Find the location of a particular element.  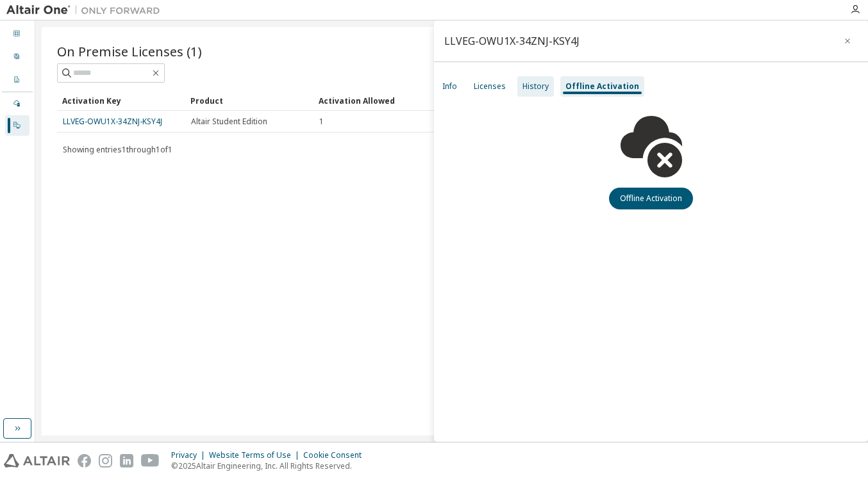

div: Company Profile is located at coordinates (17, 80).